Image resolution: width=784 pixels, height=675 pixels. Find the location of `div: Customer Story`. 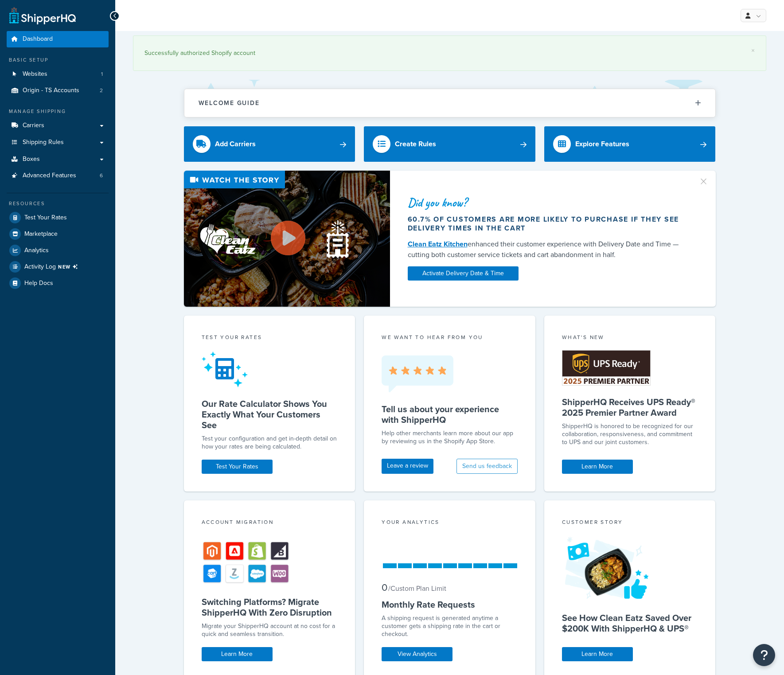

div: Customer Story is located at coordinates (630, 523).